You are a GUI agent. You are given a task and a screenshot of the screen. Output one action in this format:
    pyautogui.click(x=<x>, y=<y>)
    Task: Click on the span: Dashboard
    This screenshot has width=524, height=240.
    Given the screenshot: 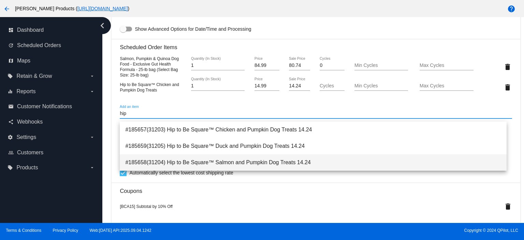 What is the action you would take?
    pyautogui.click(x=30, y=30)
    